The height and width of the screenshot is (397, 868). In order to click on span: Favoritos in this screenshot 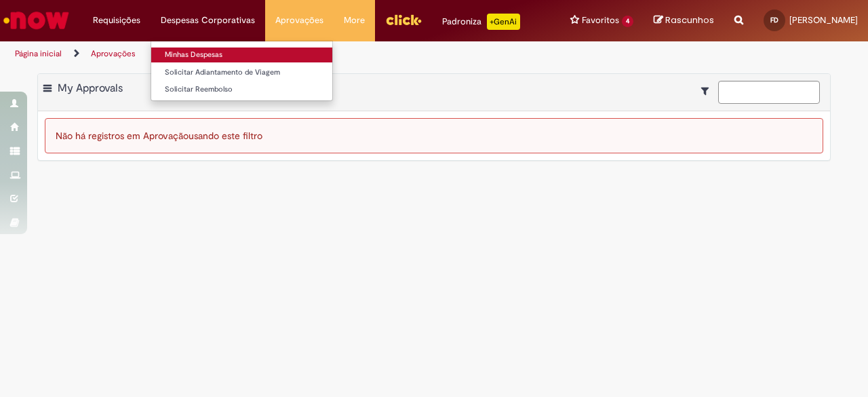, I will do `click(600, 20)`.